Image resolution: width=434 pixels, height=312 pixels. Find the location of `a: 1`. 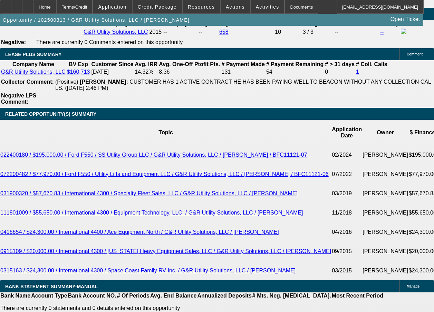

a: 1 is located at coordinates (357, 72).